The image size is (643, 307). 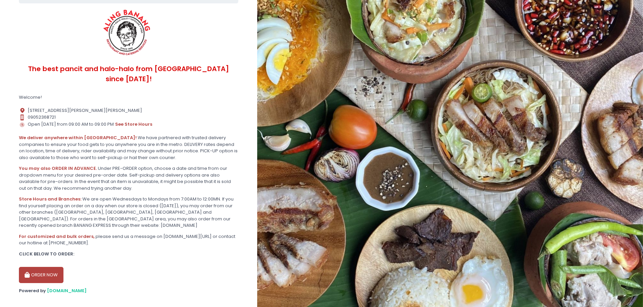 What do you see at coordinates (129, 179) in the screenshot?
I see `div: Under PRE-ORDER option, choose a date and time from our dropdown menu for your desired pre-order ...` at bounding box center [129, 179].